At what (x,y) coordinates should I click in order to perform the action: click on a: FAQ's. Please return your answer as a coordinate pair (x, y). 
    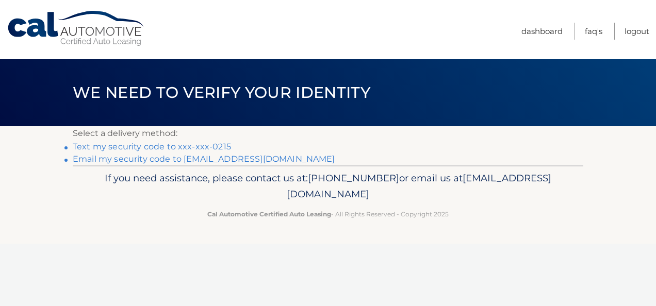
    Looking at the image, I should click on (594, 31).